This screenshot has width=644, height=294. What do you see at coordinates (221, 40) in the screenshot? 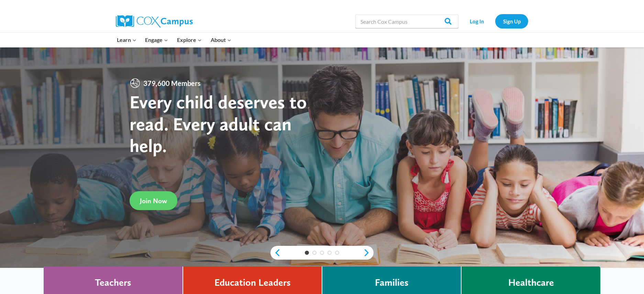
I see `span: About` at bounding box center [221, 40].